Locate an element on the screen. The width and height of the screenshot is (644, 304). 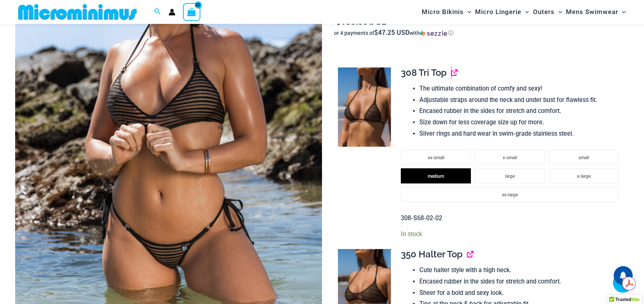
li: Silver rings and hard wear in swim-grade stainless steel. is located at coordinates (521, 134).